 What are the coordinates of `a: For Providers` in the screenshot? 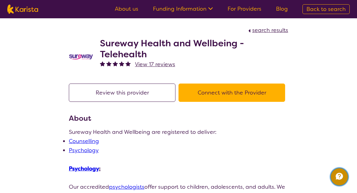 It's located at (244, 9).